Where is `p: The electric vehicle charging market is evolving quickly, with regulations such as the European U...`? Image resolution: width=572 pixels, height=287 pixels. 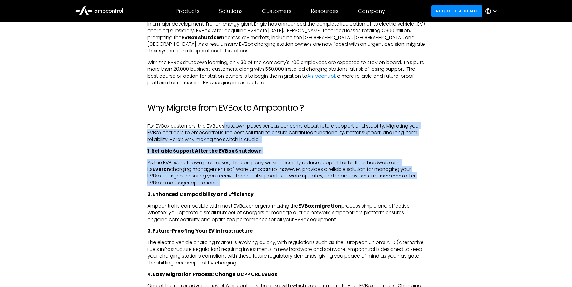 p: The electric vehicle charging market is evolving quickly, with regulations such as the European U... is located at coordinates (286, 253).